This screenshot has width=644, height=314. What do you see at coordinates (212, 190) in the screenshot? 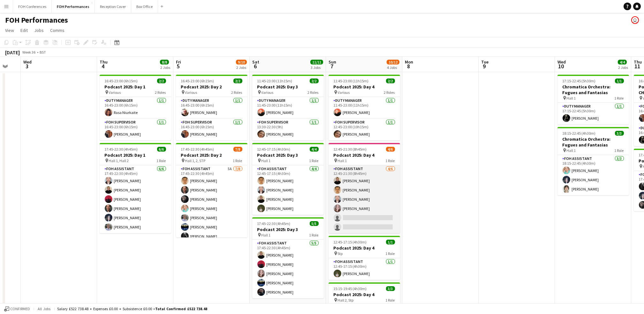
I see `div: 17:45-22:30 (4h45m)7/8Podcast 2025: Day 2 Hall 1, 2, STP1 RoleFOH Assistant5A7/817:45-22:30 (4h45...` at bounding box center [212, 190].